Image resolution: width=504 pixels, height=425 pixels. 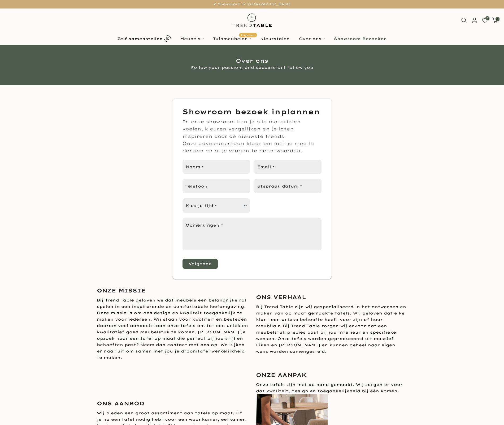 What do you see at coordinates (232, 39) in the screenshot?
I see `a: TuinmeubelenPopulair` at bounding box center [232, 39].